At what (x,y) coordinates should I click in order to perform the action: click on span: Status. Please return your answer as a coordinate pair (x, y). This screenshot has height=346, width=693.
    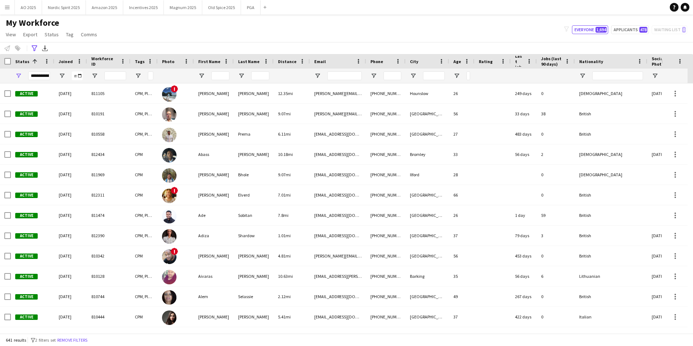
    Looking at the image, I should click on (22, 61).